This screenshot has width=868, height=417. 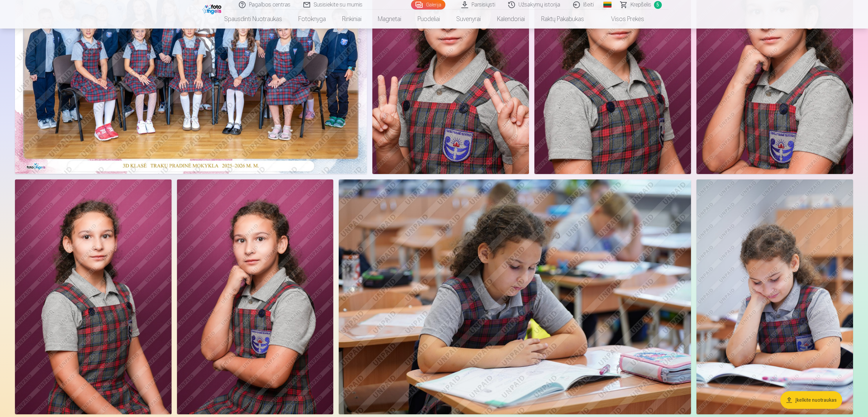 I want to click on a: Suvenyrai, so click(x=469, y=19).